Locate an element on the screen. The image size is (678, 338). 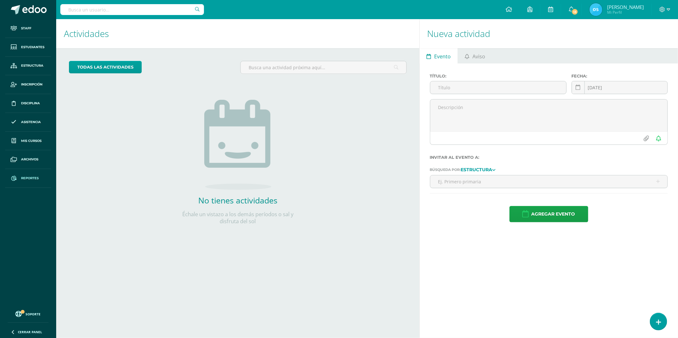
a: Disciplina is located at coordinates (28, 103).